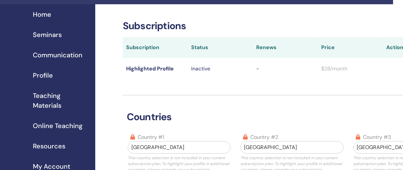 The image size is (403, 170). Describe the element at coordinates (334, 69) in the screenshot. I see `span: $28/month` at that location.